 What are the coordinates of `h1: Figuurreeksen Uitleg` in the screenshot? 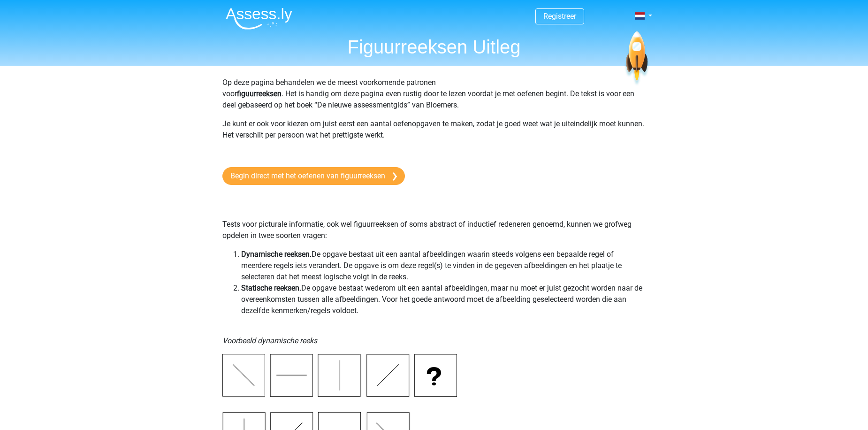 It's located at (434, 47).